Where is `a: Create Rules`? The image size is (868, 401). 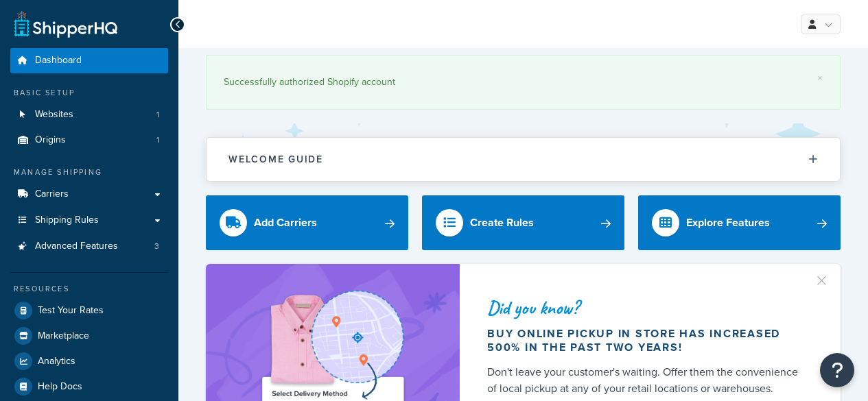
a: Create Rules is located at coordinates (523, 223).